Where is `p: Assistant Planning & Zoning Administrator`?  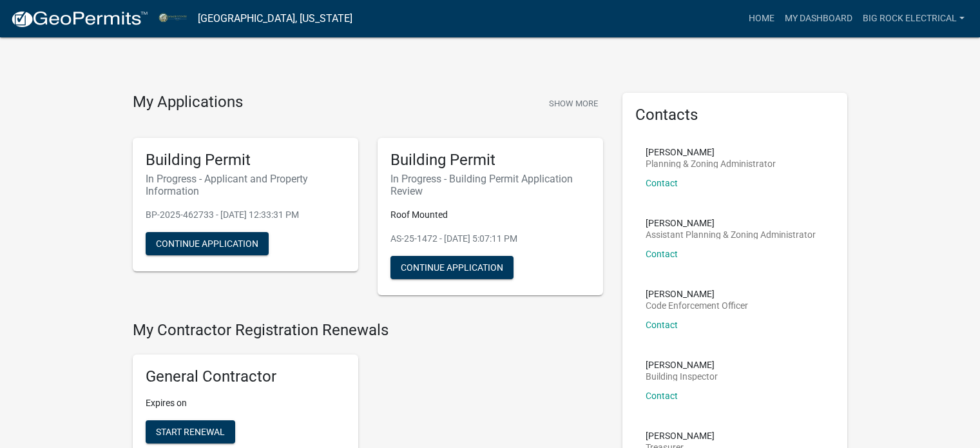
p: Assistant Planning & Zoning Administrator is located at coordinates (731, 235).